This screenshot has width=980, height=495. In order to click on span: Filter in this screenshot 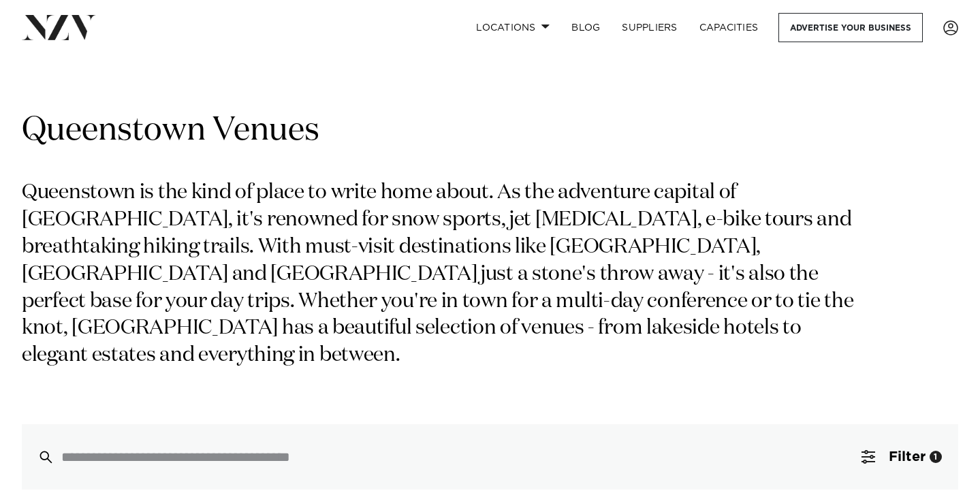, I will do `click(907, 457)`.